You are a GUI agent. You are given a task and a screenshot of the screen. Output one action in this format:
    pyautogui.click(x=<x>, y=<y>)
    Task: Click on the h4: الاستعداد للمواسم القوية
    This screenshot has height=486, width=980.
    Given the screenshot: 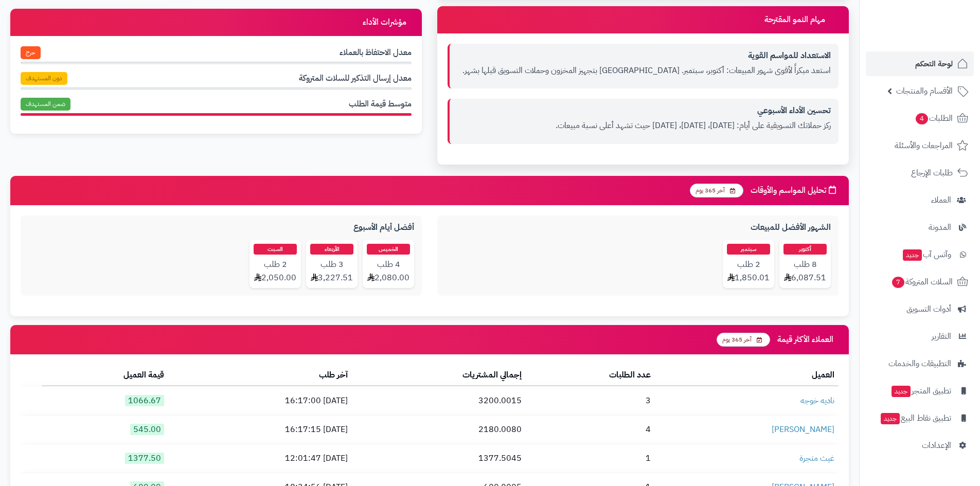 What is the action you would take?
    pyautogui.click(x=643, y=56)
    